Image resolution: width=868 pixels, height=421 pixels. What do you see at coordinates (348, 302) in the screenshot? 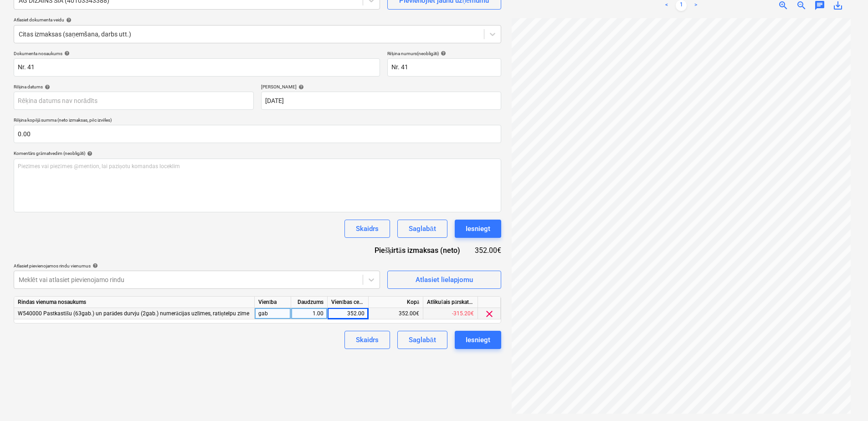
I see `div: Vienības cena` at bounding box center [348, 302].